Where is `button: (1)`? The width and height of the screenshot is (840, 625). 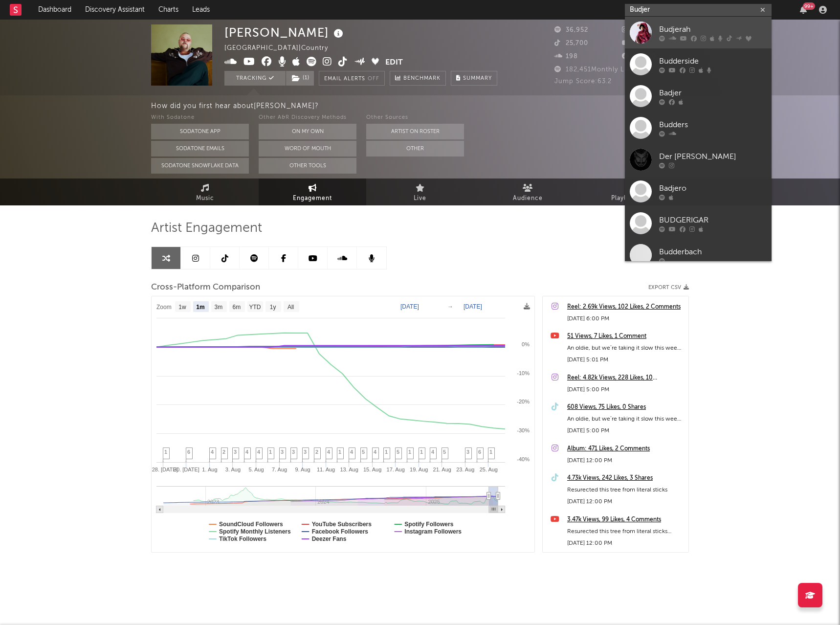 button: (1) is located at coordinates (300, 78).